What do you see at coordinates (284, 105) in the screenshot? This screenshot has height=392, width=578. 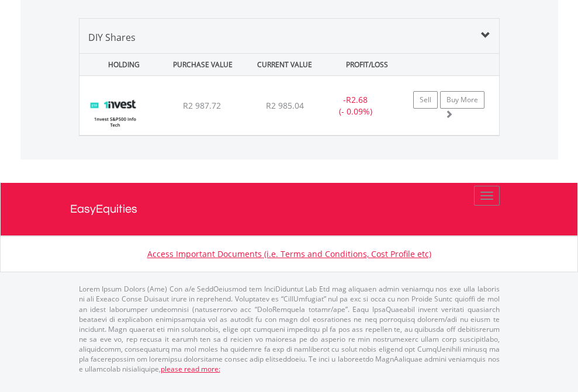 I see `span: R2 985.04` at bounding box center [284, 105].